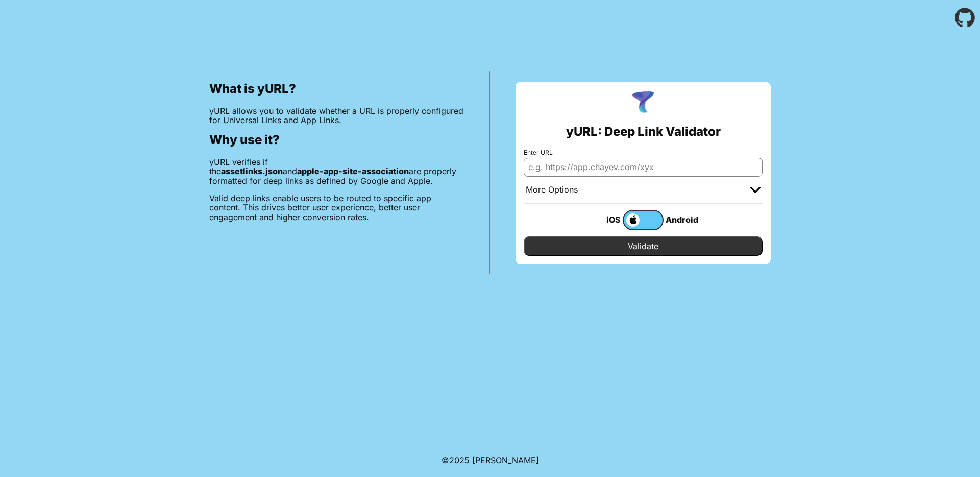  Describe the element at coordinates (353, 171) in the screenshot. I see `b: apple-app-site-association` at that location.